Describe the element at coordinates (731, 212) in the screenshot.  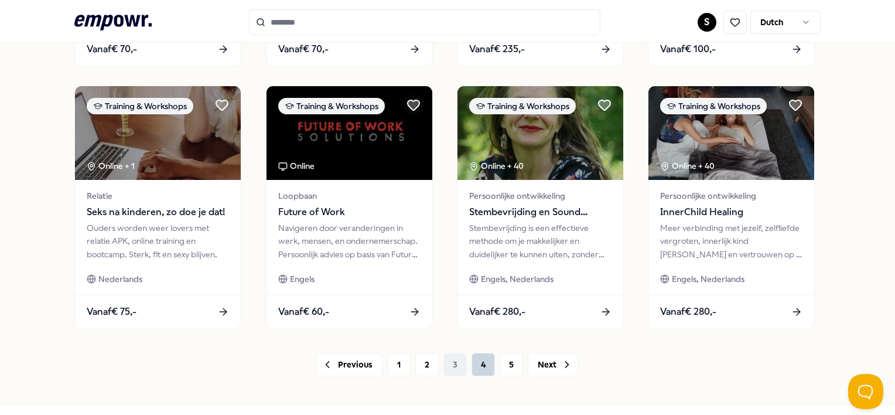
I see `span: InnerChild Healing` at that location.